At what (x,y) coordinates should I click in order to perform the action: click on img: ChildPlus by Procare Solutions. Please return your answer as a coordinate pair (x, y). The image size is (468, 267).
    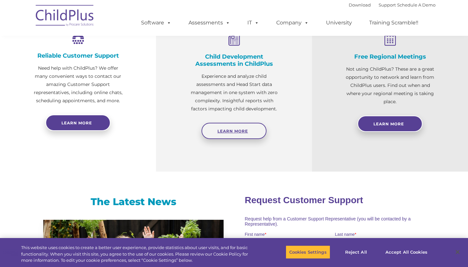
    Looking at the image, I should click on (65, 17).